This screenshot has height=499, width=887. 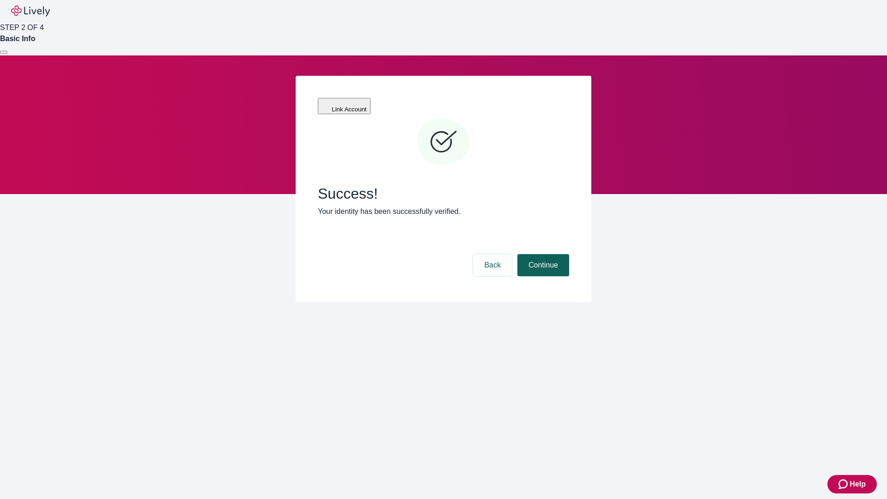 What do you see at coordinates (543, 265) in the screenshot?
I see `button: Continue` at bounding box center [543, 265].